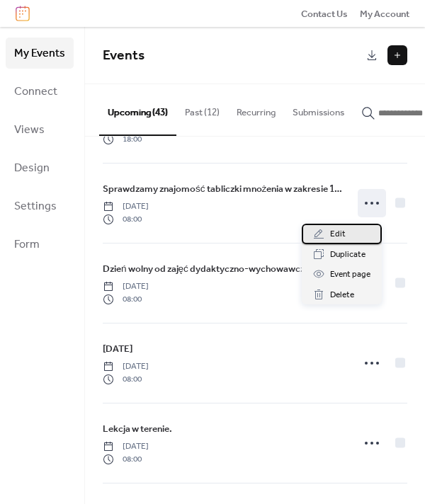 The height and width of the screenshot is (504, 425). Describe the element at coordinates (40, 91) in the screenshot. I see `a: Connect` at that location.